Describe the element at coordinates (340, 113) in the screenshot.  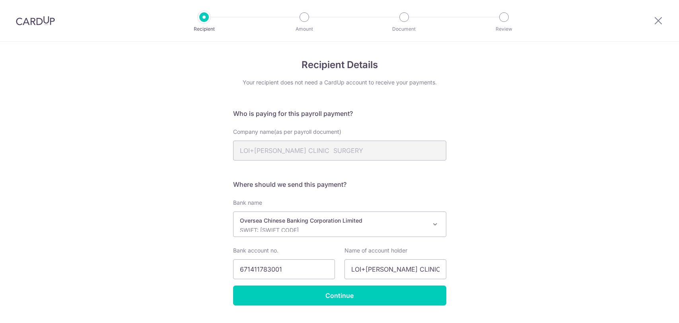
I see `h5: Who is paying for this payroll payment?` at that location.